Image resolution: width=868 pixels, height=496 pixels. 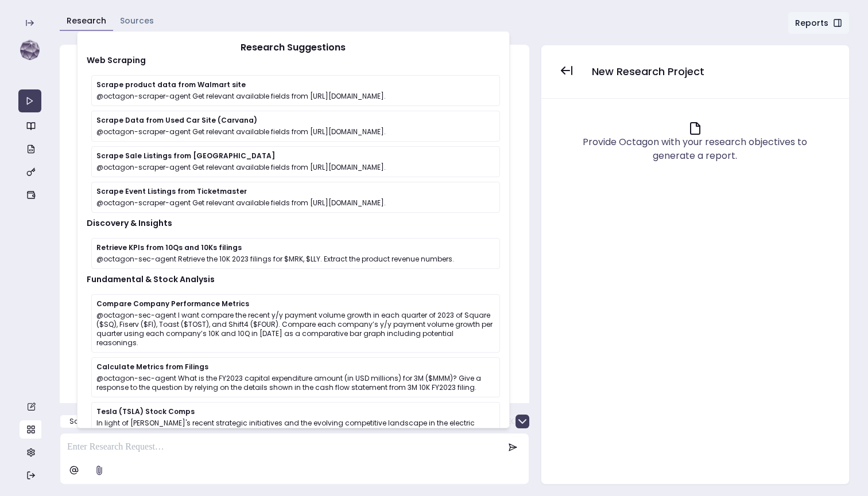 What do you see at coordinates (649, 72) in the screenshot?
I see `button: New Research Project` at bounding box center [649, 72].